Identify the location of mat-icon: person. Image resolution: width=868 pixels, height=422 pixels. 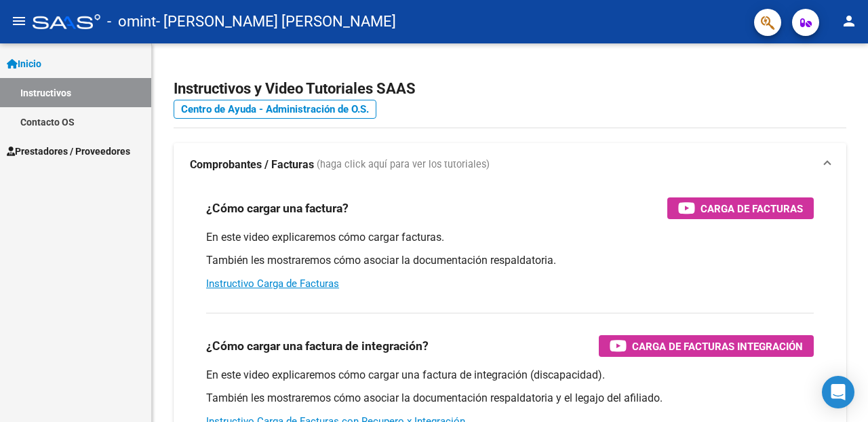
(849, 21).